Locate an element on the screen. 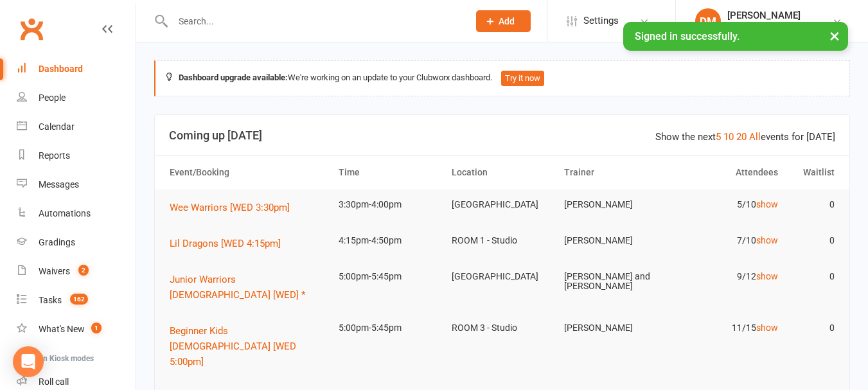  th: Time is located at coordinates (390, 172).